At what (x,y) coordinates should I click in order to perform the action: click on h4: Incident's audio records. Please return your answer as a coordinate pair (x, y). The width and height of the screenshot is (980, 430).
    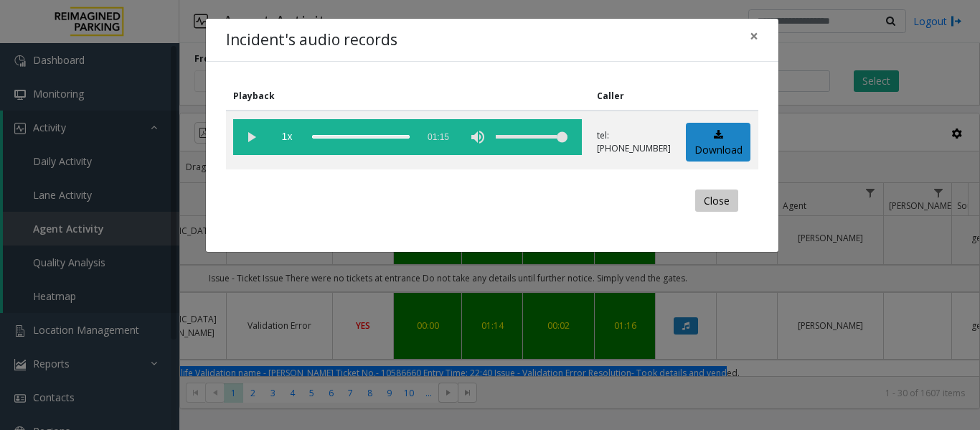
    Looking at the image, I should click on (311, 40).